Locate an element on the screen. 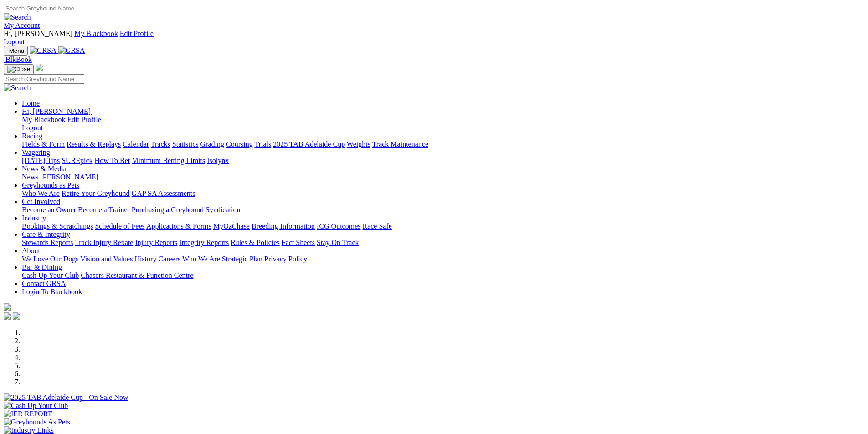 Image resolution: width=868 pixels, height=434 pixels. div: Get Involved is located at coordinates (443, 210).